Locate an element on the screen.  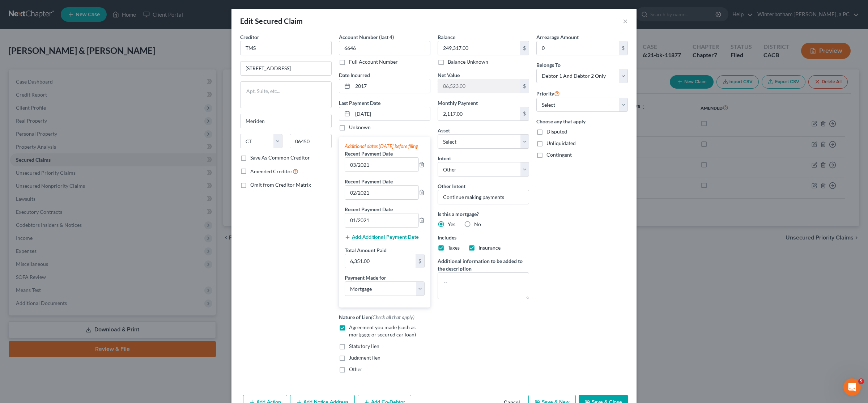
input: Search creditor by name... is located at coordinates (286, 48).